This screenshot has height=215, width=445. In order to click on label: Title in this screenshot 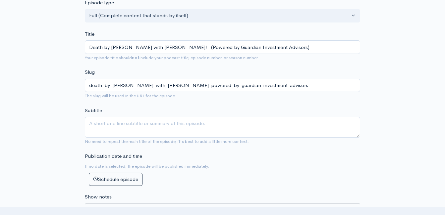, I will do `click(89, 34)`.